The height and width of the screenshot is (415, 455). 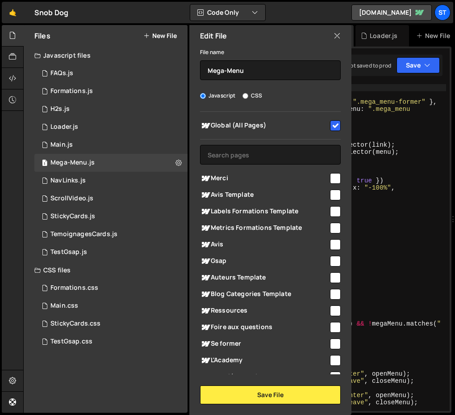 What do you see at coordinates (265, 311) in the screenshot?
I see `span: Ressources` at bounding box center [265, 311].